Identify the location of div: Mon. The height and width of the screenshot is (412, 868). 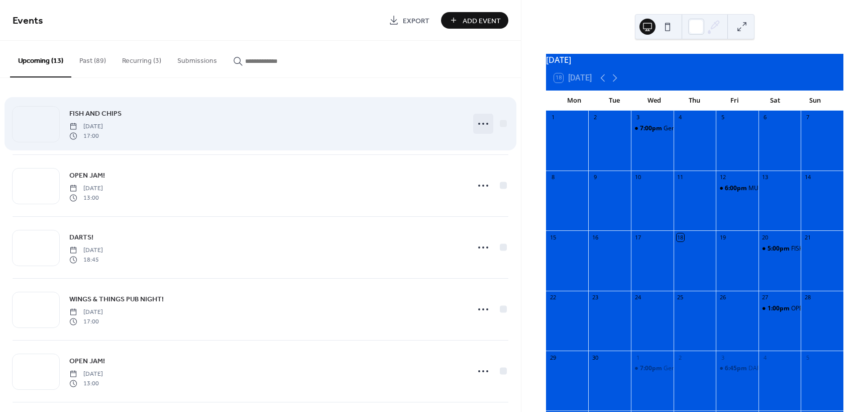
(574, 100).